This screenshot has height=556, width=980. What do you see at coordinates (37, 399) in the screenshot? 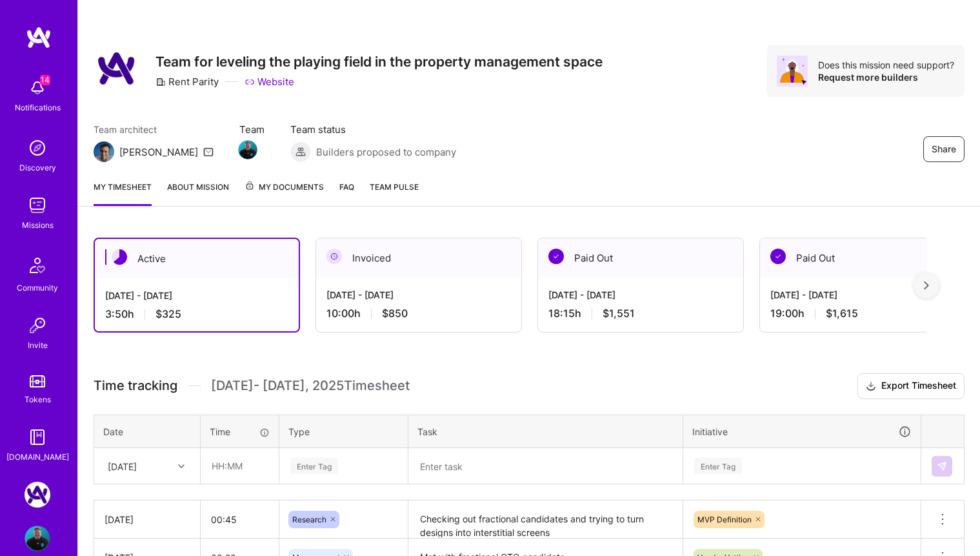
I see `div: Tokens` at bounding box center [37, 399].